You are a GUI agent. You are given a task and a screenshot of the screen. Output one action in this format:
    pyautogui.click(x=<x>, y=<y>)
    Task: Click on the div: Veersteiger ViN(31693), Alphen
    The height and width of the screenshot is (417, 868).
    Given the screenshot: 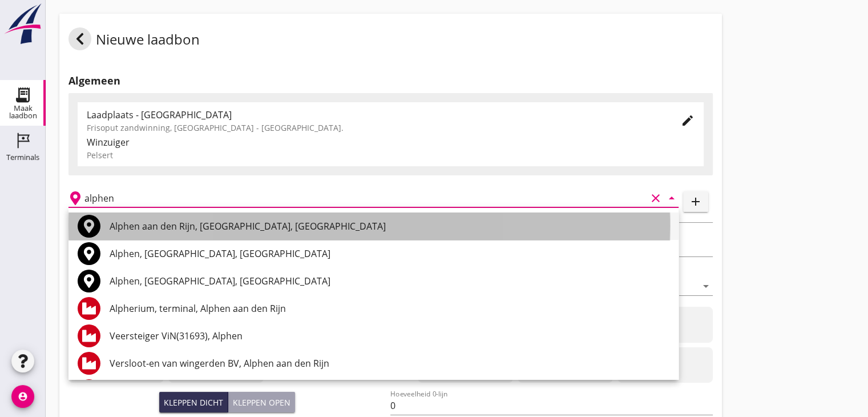 What is the action you would take?
    pyautogui.click(x=389, y=336)
    